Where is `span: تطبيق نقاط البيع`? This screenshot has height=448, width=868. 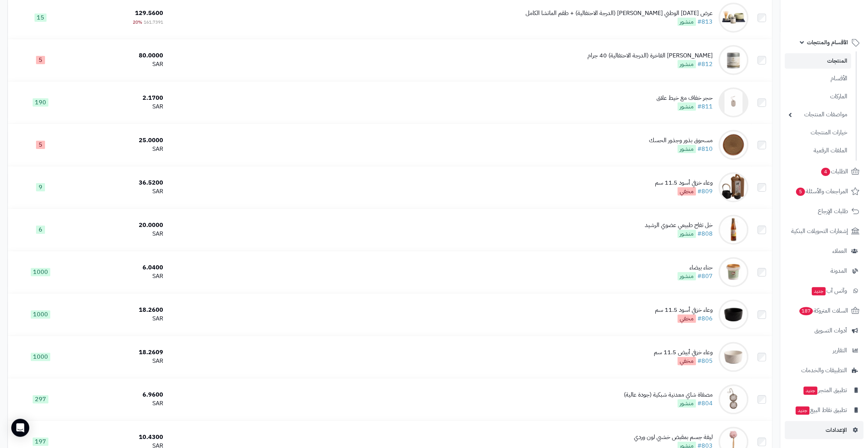
span: تطبيق نقاط البيع is located at coordinates (821, 410).